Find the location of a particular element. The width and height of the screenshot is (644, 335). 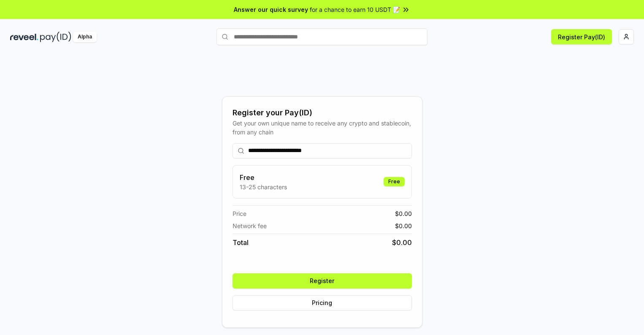

span: Price is located at coordinates (239, 214).